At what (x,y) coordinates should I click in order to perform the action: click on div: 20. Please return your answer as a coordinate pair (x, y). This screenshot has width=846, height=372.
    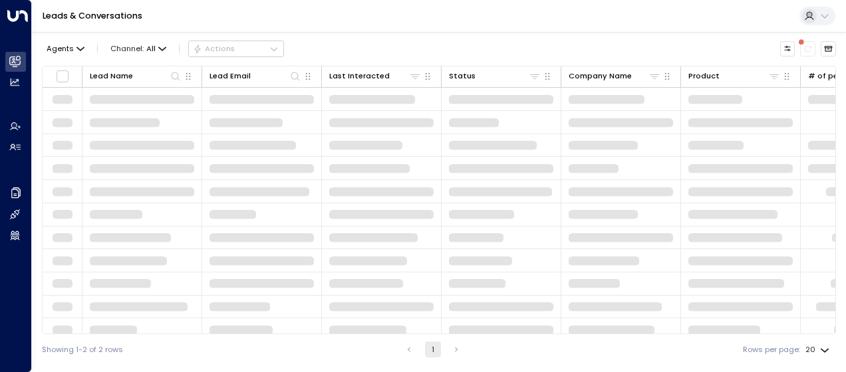
    Looking at the image, I should click on (819, 350).